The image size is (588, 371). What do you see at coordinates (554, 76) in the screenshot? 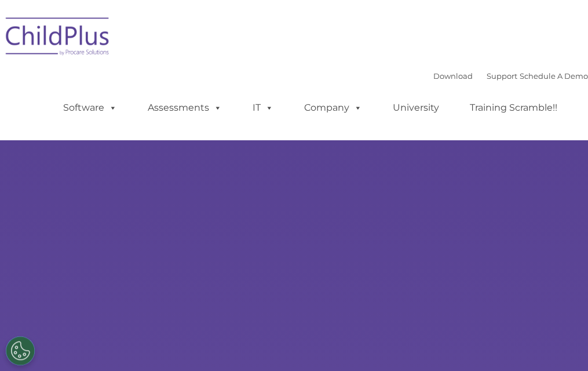
I see `a: Schedule A Demo` at bounding box center [554, 76].